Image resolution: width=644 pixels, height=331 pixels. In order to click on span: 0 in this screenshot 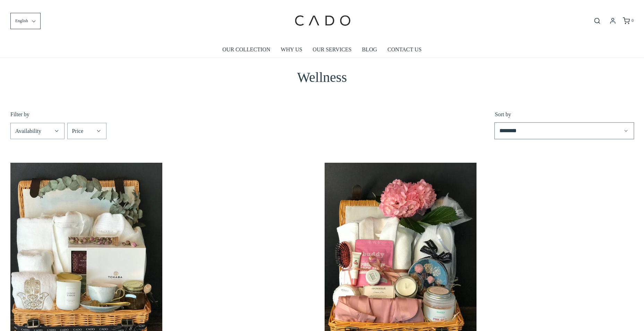, I will do `click(633, 21)`.